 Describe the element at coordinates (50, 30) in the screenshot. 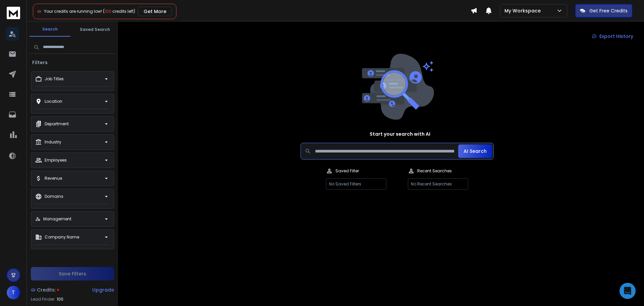

I see `button: Search` at that location.